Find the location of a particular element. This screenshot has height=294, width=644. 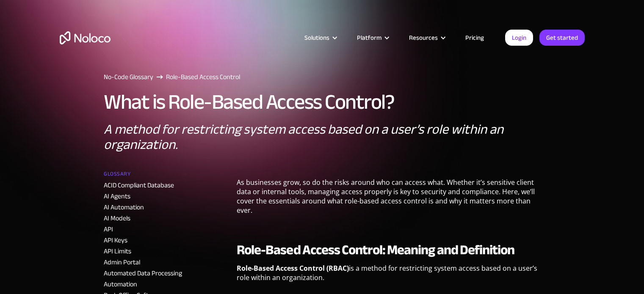

a: Automation is located at coordinates (120, 284).